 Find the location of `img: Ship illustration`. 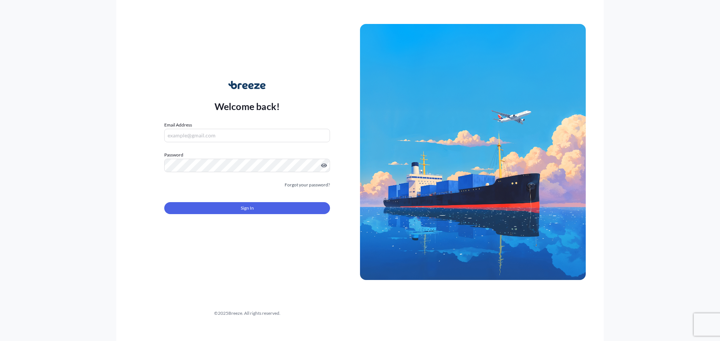

img: Ship illustration is located at coordinates (473, 152).